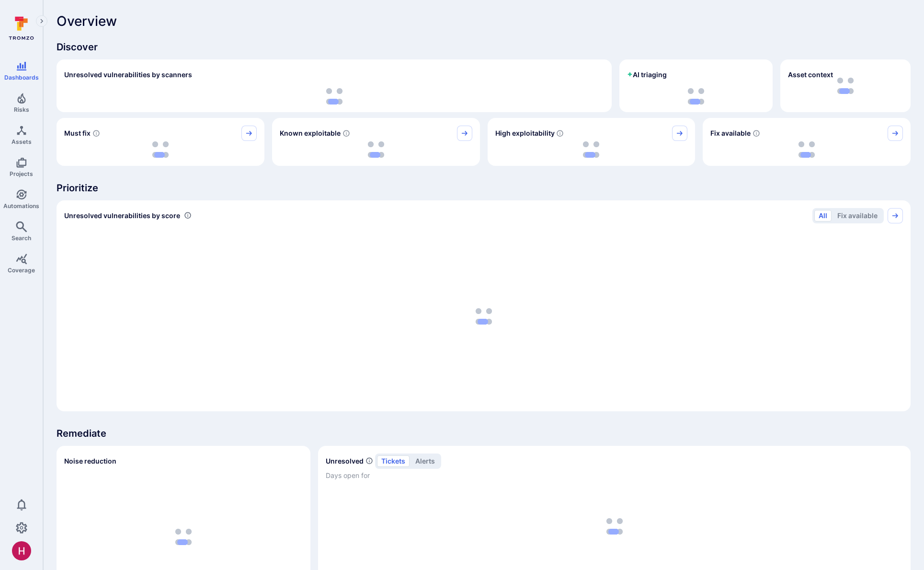  What do you see at coordinates (42, 21) in the screenshot?
I see `i: Expand navigation menu` at bounding box center [42, 21].